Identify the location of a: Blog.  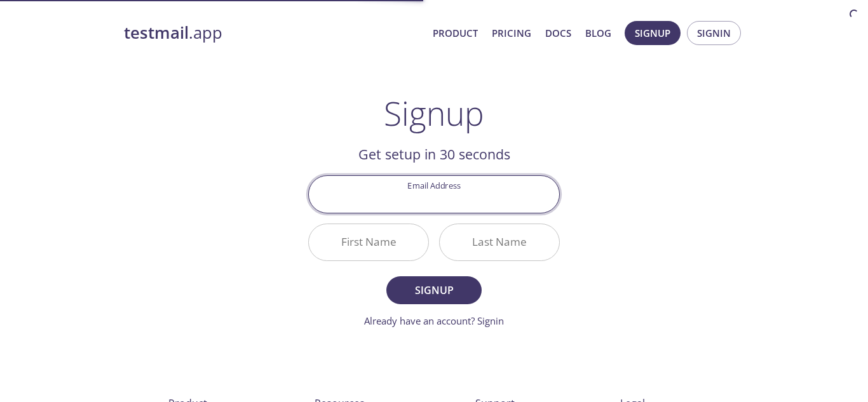
(598, 33).